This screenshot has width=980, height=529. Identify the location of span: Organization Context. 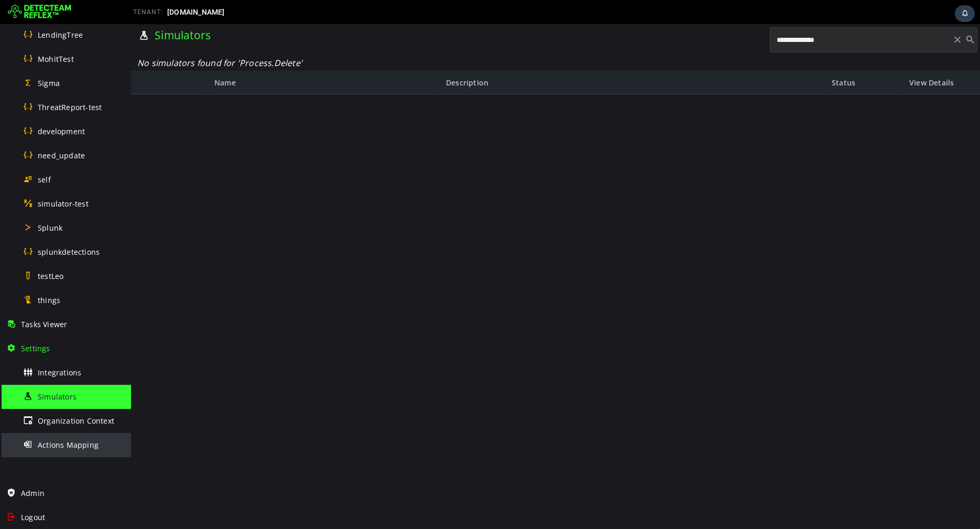
(76, 420).